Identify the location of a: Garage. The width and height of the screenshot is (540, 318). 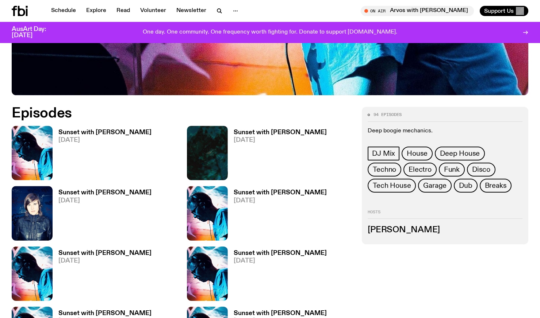
(435, 186).